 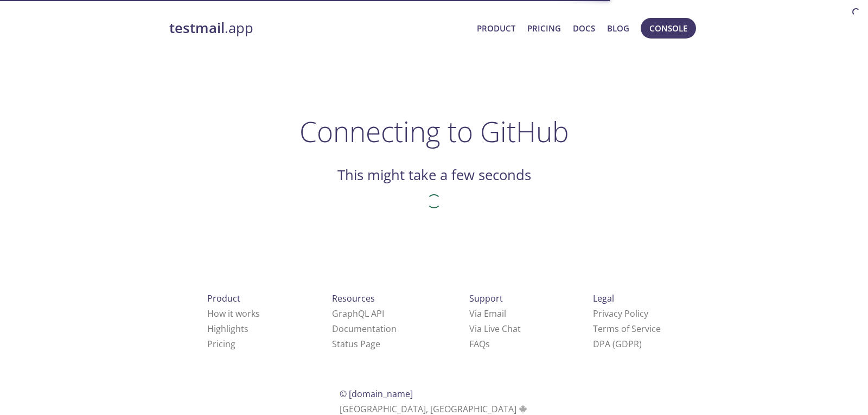 What do you see at coordinates (618, 28) in the screenshot?
I see `a: Blog` at bounding box center [618, 28].